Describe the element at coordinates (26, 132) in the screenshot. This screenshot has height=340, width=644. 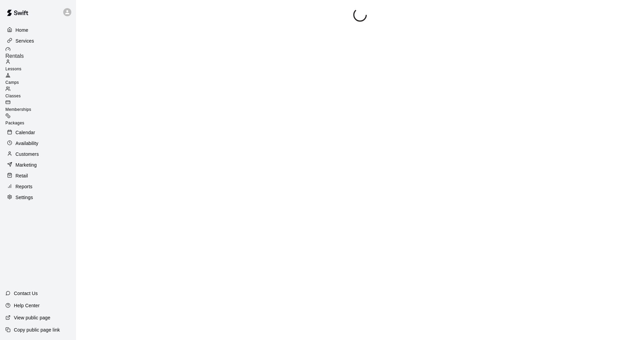
I see `p: Calendar` at that location.